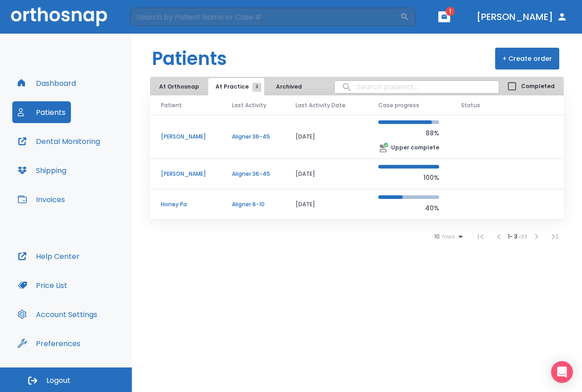 This screenshot has height=392, width=582. Describe the element at coordinates (179, 87) in the screenshot. I see `button: At Orthosnap` at that location.